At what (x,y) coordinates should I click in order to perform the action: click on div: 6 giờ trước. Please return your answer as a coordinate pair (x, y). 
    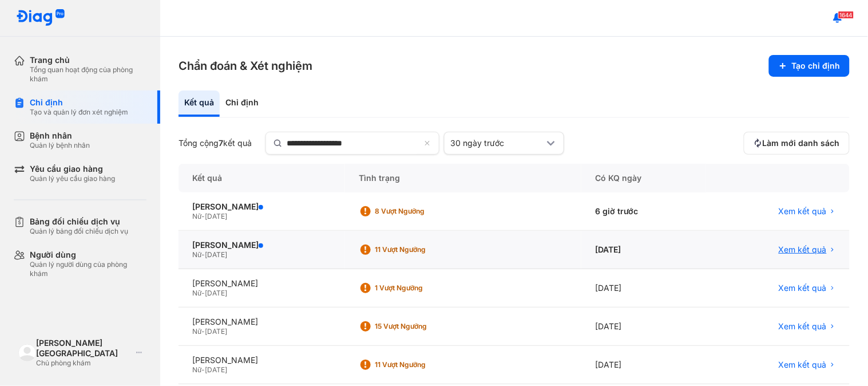
    Looking at the image, I should click on (644, 211).